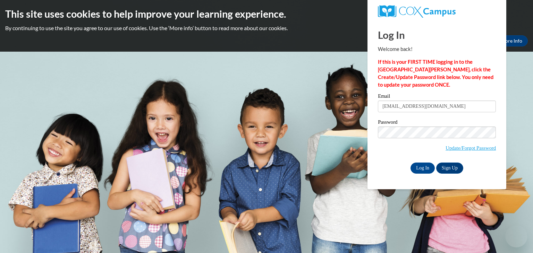 This screenshot has width=533, height=253. Describe the element at coordinates (417, 11) in the screenshot. I see `img: COX Campus` at that location.